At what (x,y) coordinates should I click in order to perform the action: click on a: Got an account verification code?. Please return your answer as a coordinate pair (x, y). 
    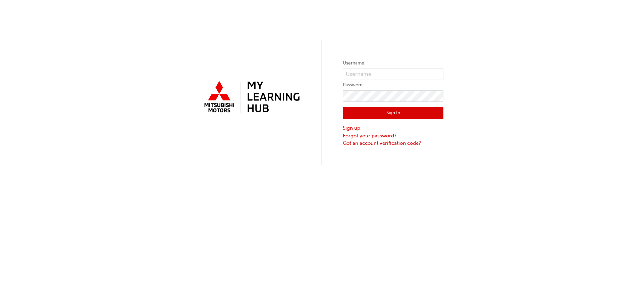
    Looking at the image, I should click on (393, 143).